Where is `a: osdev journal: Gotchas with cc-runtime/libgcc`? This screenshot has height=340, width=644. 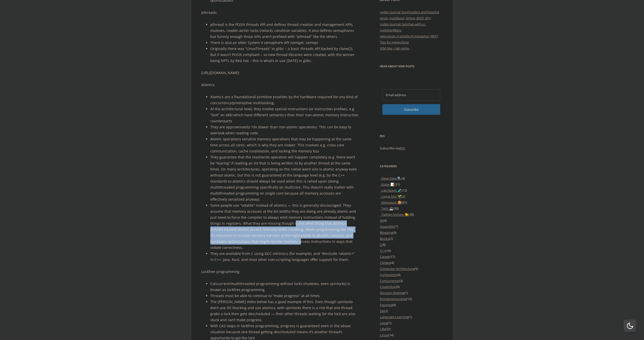 a: osdev journal: Gotchas with cc-runtime/libgcc is located at coordinates (403, 27).